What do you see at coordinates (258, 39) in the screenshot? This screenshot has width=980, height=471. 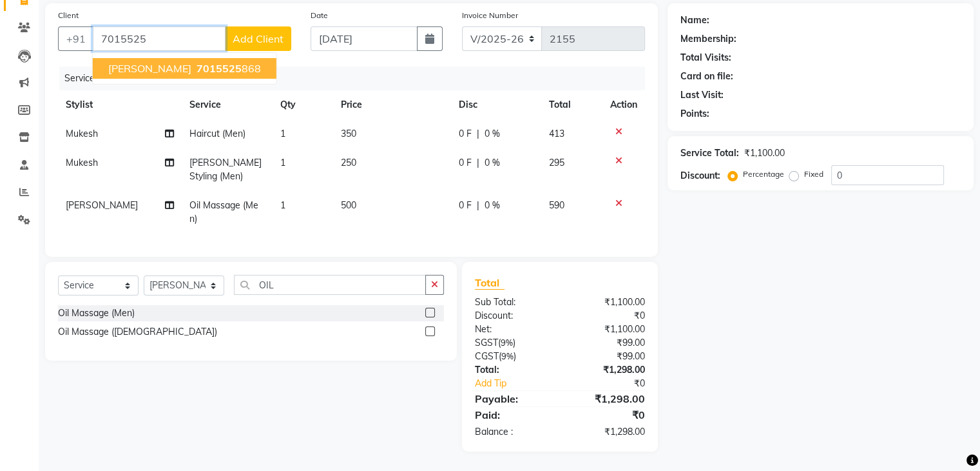 I see `span: Add Client` at bounding box center [258, 39].